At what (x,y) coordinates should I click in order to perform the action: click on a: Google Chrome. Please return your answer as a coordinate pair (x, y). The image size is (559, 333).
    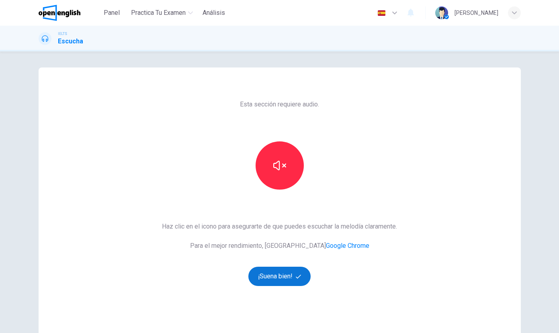
    Looking at the image, I should click on (348, 246).